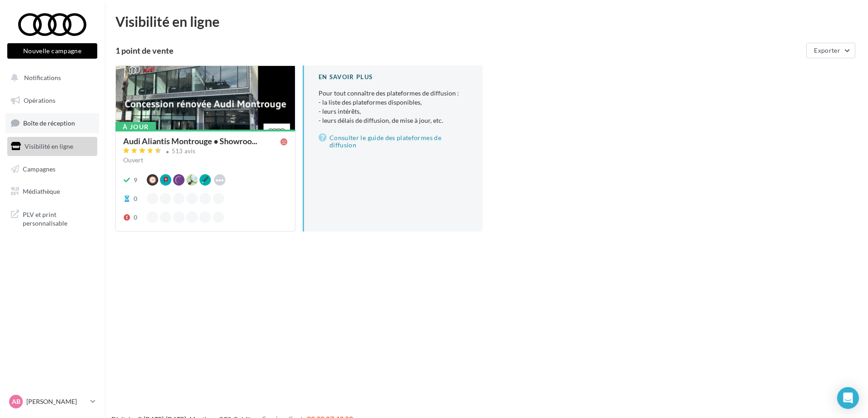 Image resolution: width=868 pixels, height=418 pixels. What do you see at coordinates (52, 123) in the screenshot?
I see `a: Boîte de réception` at bounding box center [52, 123].